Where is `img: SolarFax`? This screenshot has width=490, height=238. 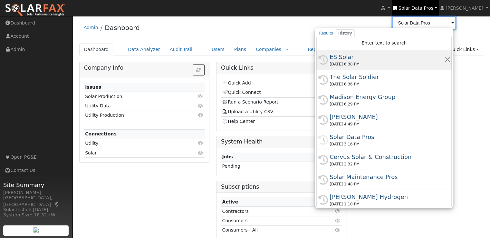 img: SolarFax is located at coordinates (35, 10).